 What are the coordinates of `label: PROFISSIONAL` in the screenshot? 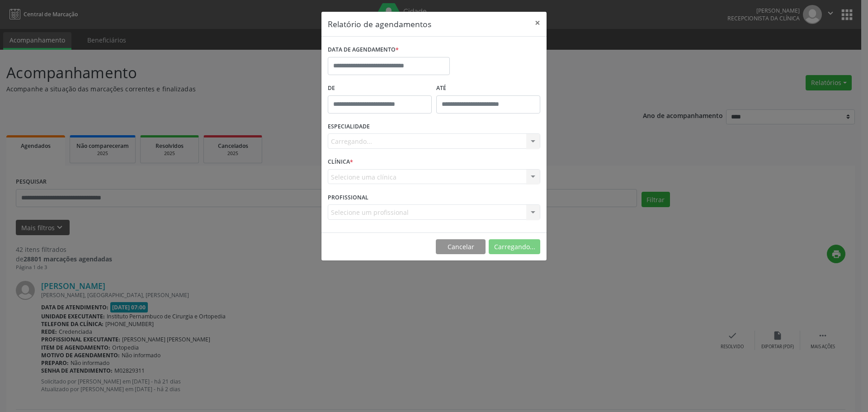 It's located at (348, 197).